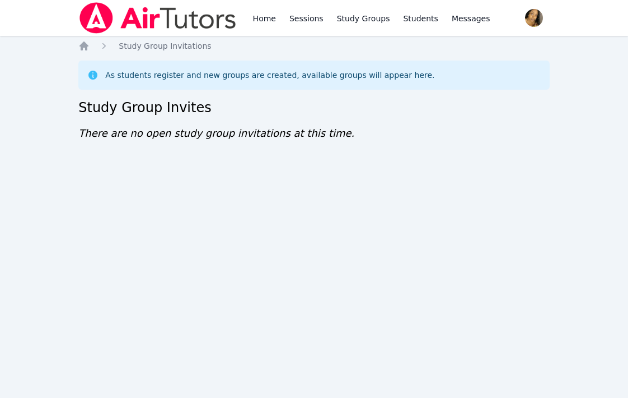 The width and height of the screenshot is (628, 398). Describe the element at coordinates (157, 18) in the screenshot. I see `img: Air Tutors` at that location.